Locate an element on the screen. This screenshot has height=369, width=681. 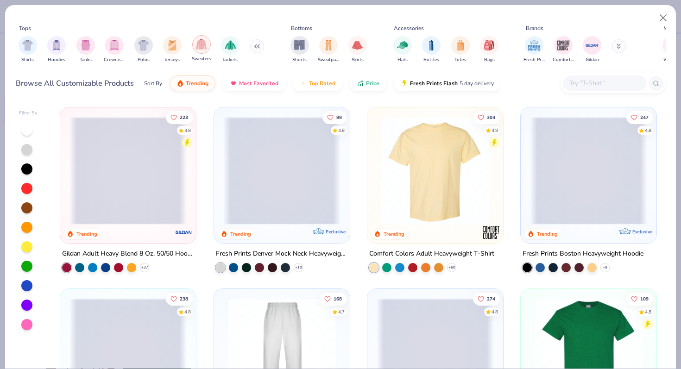
span: Price is located at coordinates (373, 83).